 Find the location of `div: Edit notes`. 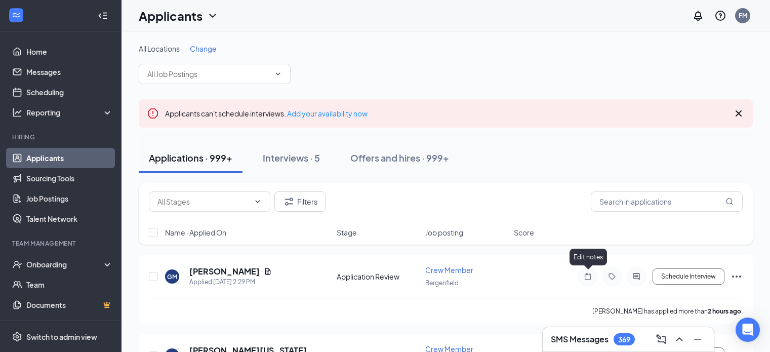

div: Edit notes is located at coordinates (588, 257).